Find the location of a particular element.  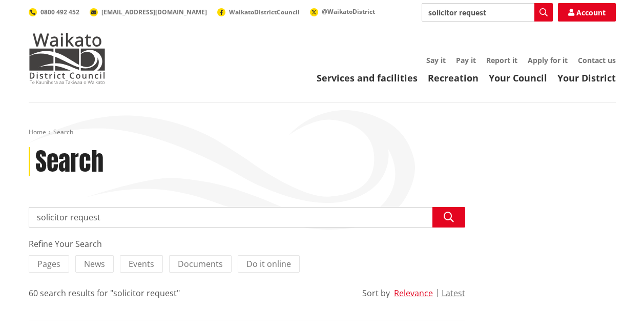

span: 0800 492 452 is located at coordinates (60, 12).